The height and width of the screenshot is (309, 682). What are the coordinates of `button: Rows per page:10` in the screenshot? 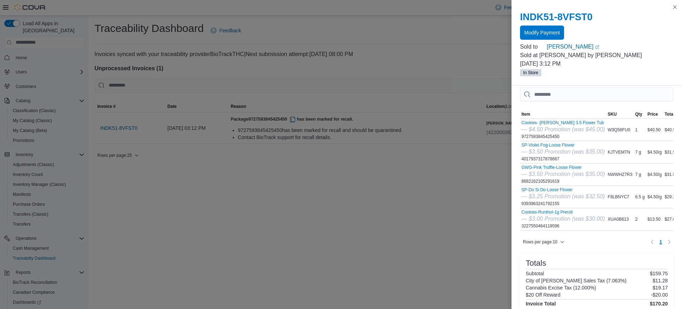 It's located at (544, 242).